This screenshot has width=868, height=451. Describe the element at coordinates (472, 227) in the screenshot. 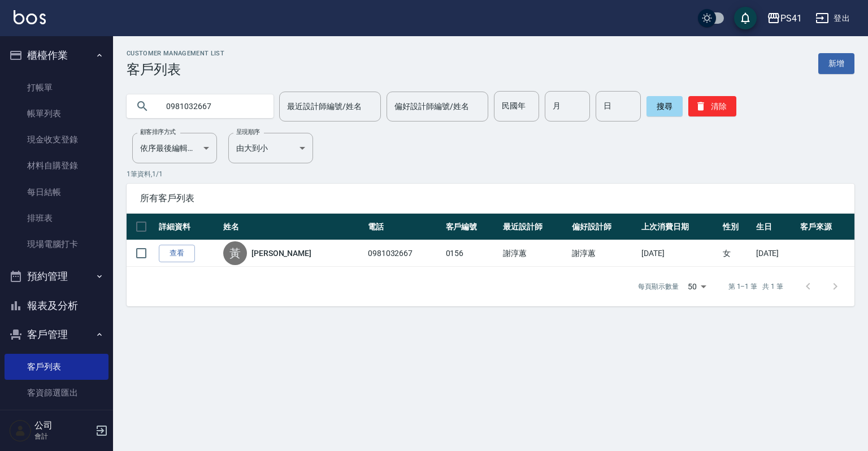

I see `th: 客戶編號` at that location.